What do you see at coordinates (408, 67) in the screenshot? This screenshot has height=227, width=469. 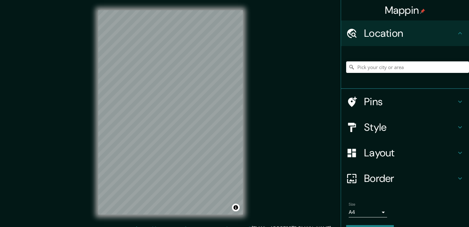 I see `input: Pick your city or area` at bounding box center [408, 67].